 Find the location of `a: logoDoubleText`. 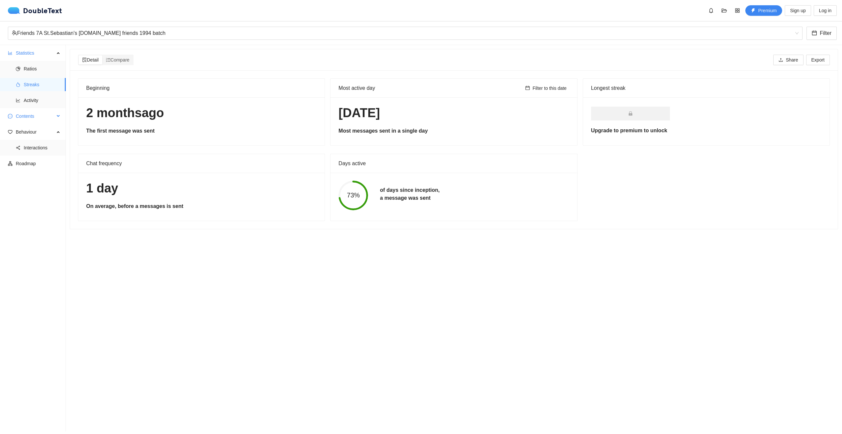

a: logoDoubleText is located at coordinates (35, 11).